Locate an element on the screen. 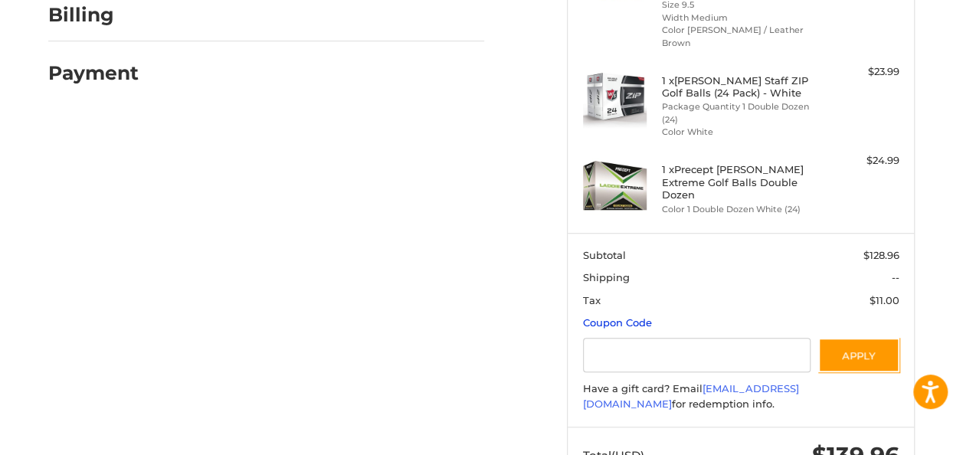 This screenshot has width=963, height=455. span: Subtotal is located at coordinates (604, 255).